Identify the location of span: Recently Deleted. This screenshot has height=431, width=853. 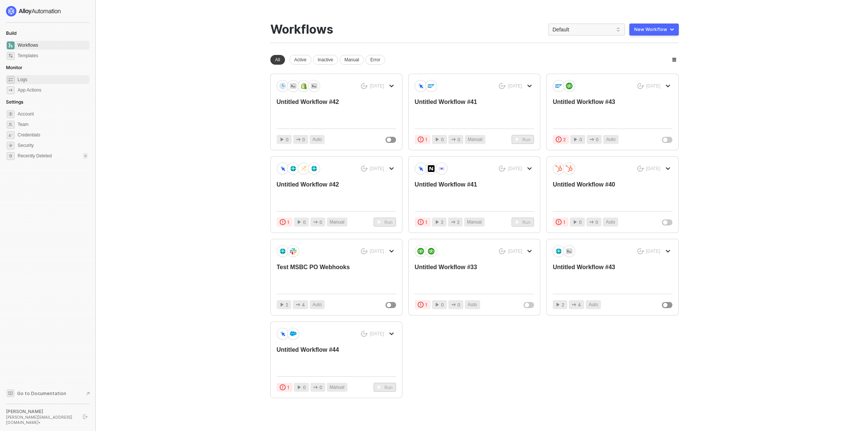
(34, 156).